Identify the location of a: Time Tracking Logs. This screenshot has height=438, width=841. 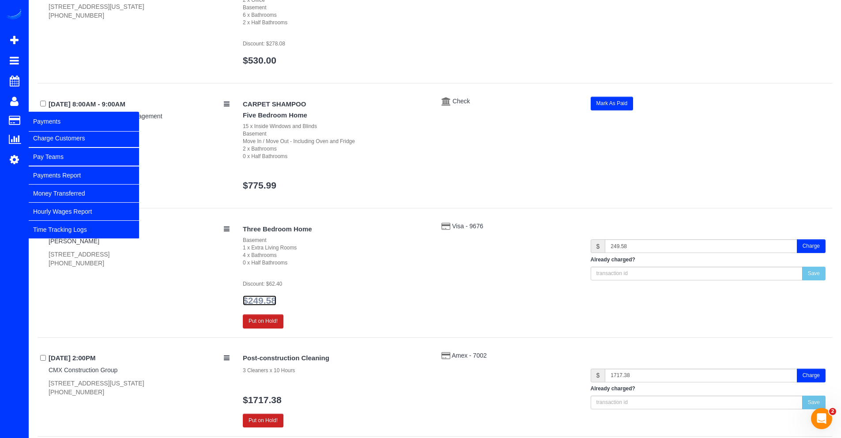
(84, 230).